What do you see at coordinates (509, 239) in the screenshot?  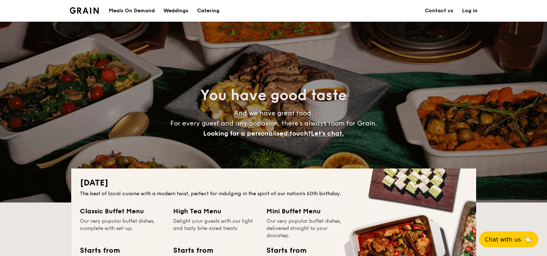 I see `button: Chat with us🦙` at bounding box center [509, 239].